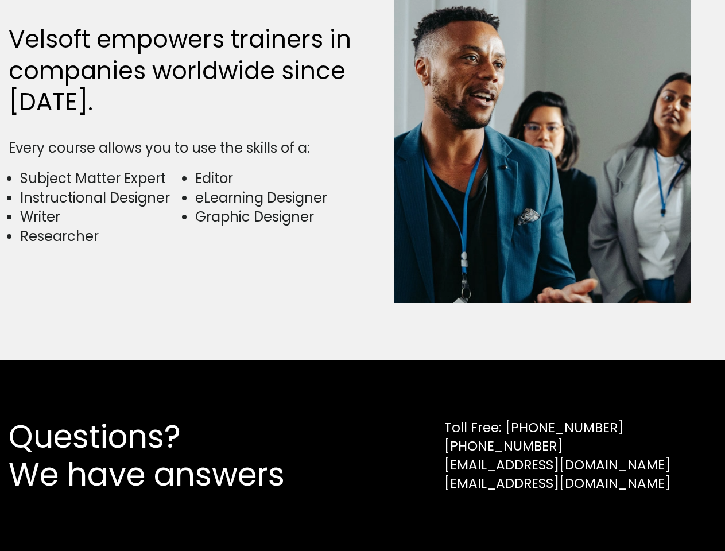 Image resolution: width=725 pixels, height=551 pixels. Describe the element at coordinates (182, 148) in the screenshot. I see `div: Every course allows you to use the skills of a:` at that location.